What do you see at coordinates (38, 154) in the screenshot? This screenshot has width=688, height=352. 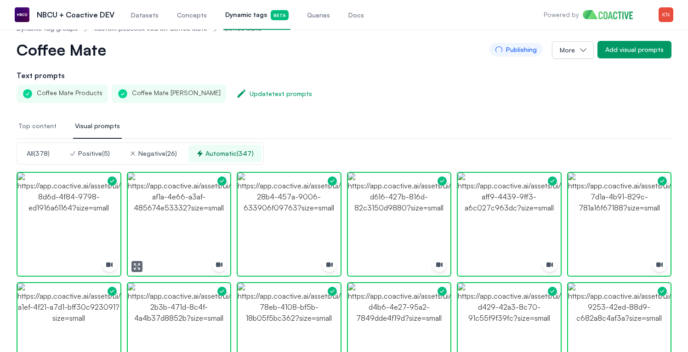 I see `button: All(378)` at bounding box center [38, 154].